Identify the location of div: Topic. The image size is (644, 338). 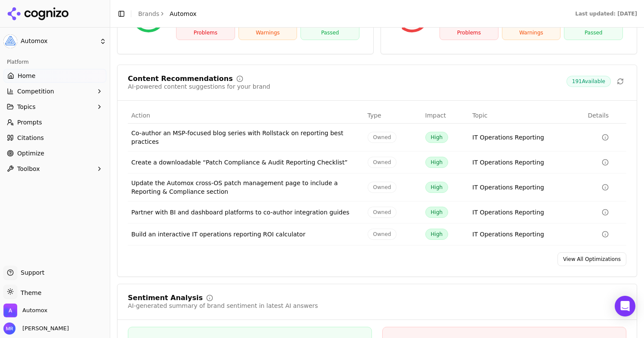
(527, 115).